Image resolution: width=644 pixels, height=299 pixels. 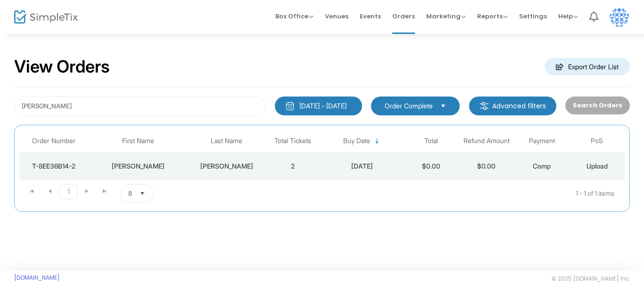 What do you see at coordinates (69, 191) in the screenshot?
I see `span: Page 1` at bounding box center [69, 191].